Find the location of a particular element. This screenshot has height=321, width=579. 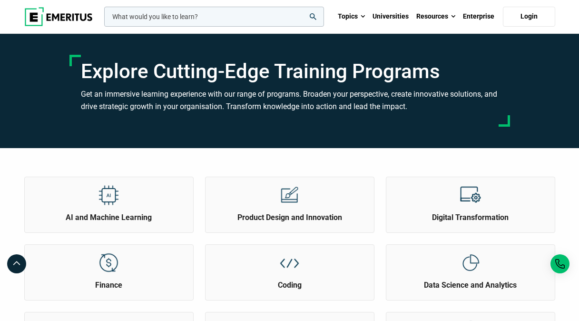

h2: AI and Machine Learning is located at coordinates (109, 217).